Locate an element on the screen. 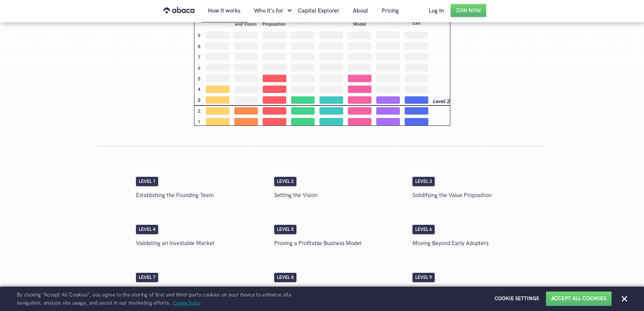  a: Join Now is located at coordinates (468, 10).